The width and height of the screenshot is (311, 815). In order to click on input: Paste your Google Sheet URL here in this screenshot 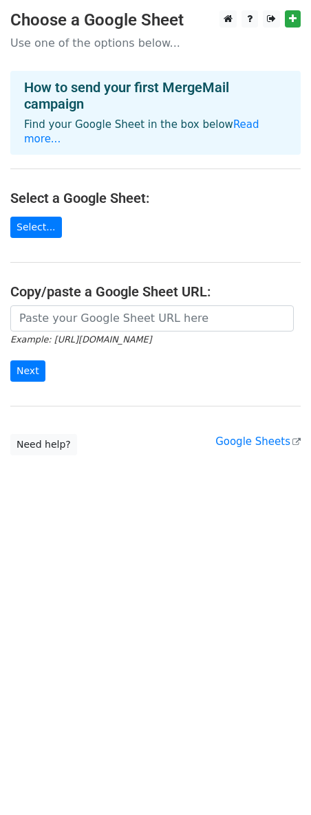, I will do `click(152, 319)`.